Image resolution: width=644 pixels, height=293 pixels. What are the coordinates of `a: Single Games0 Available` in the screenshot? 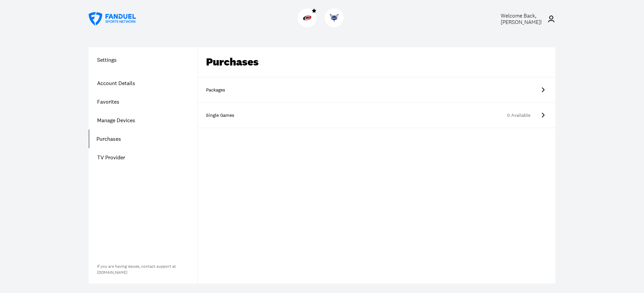 It's located at (377, 115).